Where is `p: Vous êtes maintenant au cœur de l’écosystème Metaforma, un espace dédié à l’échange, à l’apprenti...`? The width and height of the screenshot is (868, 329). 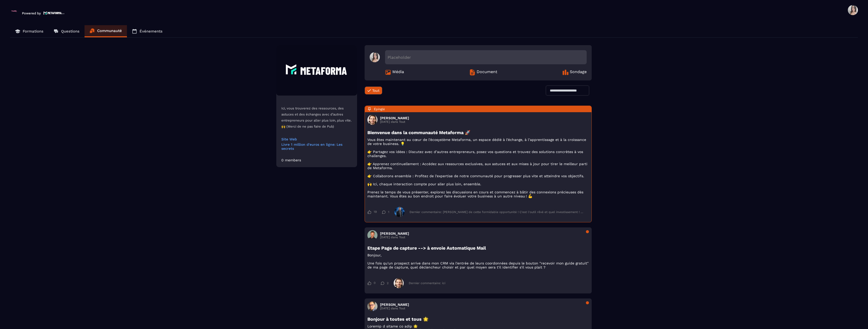 p: Vous êtes maintenant au cœur de l’écosystème Metaforma, un espace dédié à l’échange, à l’apprenti... is located at coordinates (478, 168).